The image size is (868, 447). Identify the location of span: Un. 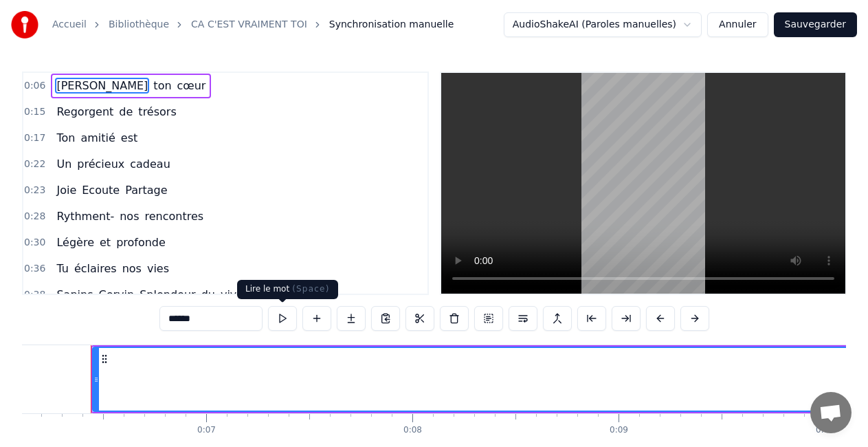
(64, 164).